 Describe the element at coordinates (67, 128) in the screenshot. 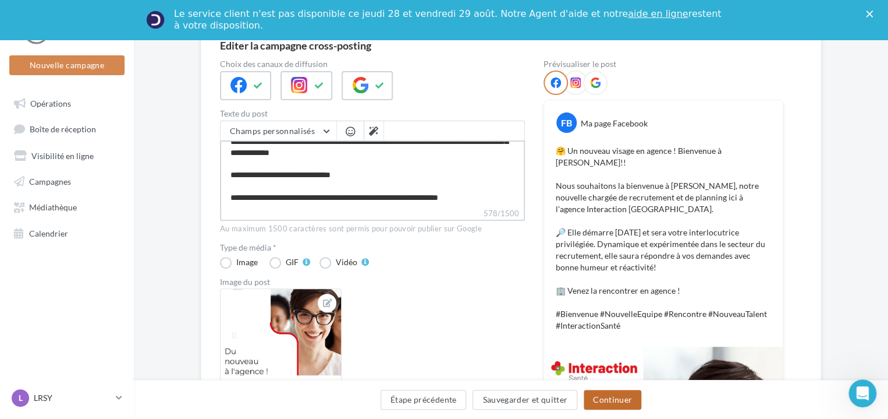

I see `a: Boîte de réception` at that location.